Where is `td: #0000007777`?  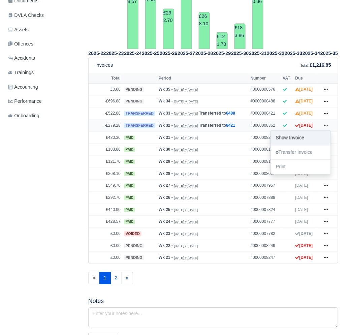
td: #0000007777 is located at coordinates (265, 222).